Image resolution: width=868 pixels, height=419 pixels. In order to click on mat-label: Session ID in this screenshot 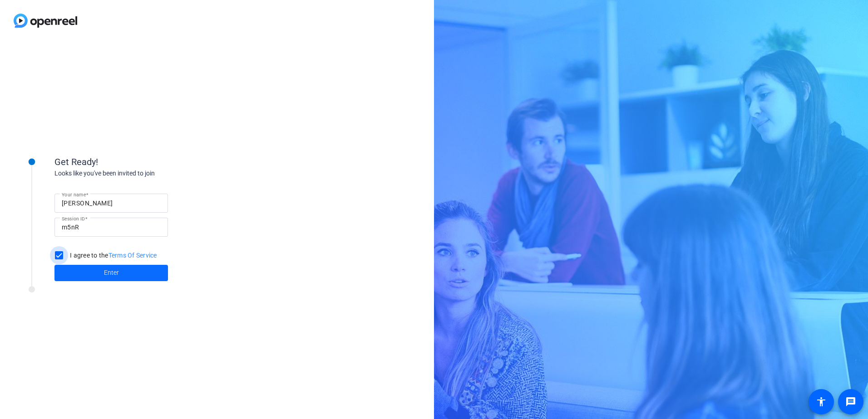, I will do `click(73, 219)`.